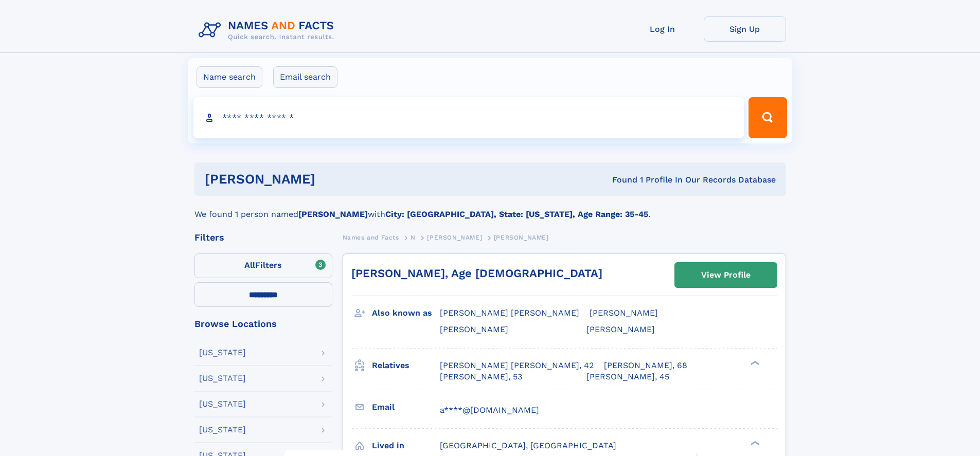 The height and width of the screenshot is (456, 980). Describe the element at coordinates (250, 264) in the screenshot. I see `span: All` at that location.